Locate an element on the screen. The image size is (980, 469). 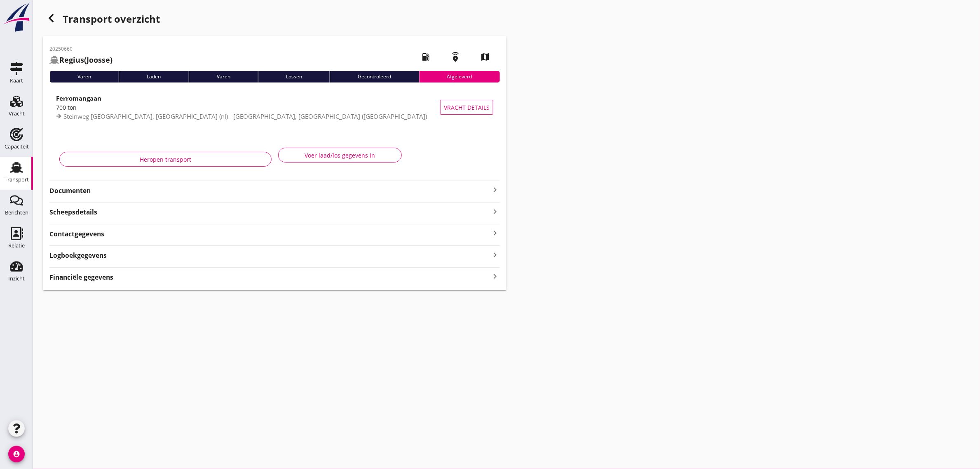
div: Heropen transport is located at coordinates (166, 159).